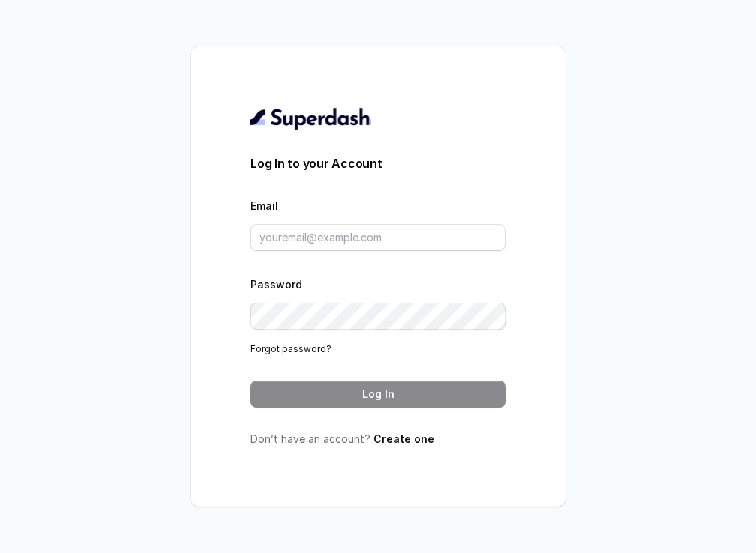  Describe the element at coordinates (311, 119) in the screenshot. I see `img: light.svg` at that location.